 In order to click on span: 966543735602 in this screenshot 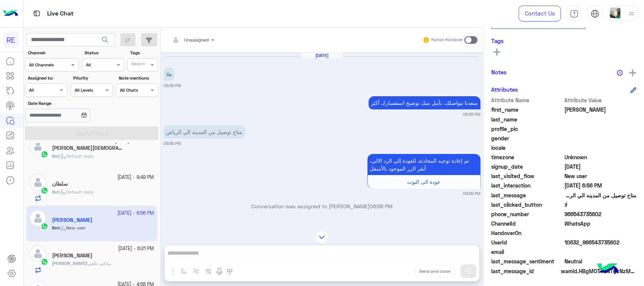, I will do `click(601, 214)`.